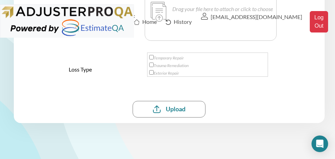 The image size is (335, 159). I want to click on div: Open Intercom Messenger, so click(320, 144).